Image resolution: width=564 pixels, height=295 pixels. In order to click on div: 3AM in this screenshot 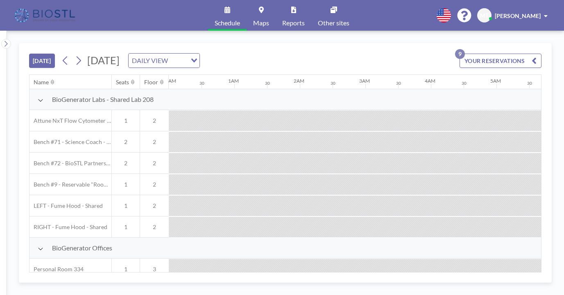, I will do `click(364, 81)`.